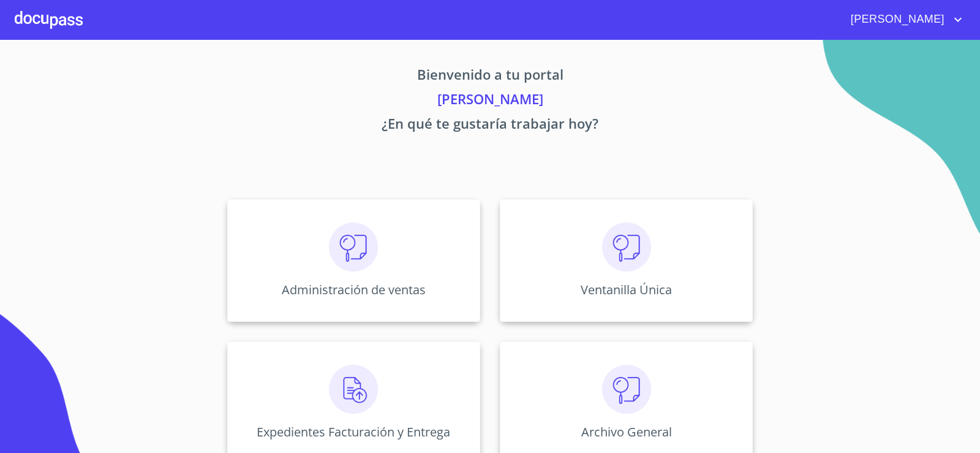  Describe the element at coordinates (353, 389) in the screenshot. I see `img: carga.png` at that location.